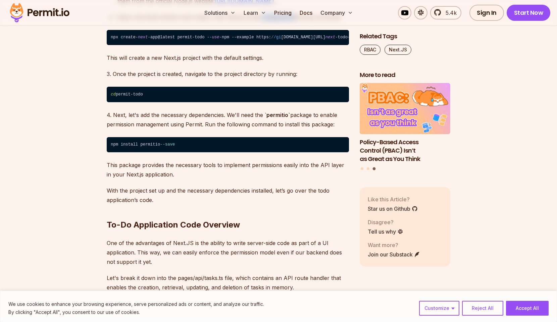 This screenshot has width=557, height=322. What do you see at coordinates (228, 211) in the screenshot?
I see `h2: To-Do Application Code Overview` at bounding box center [228, 211].